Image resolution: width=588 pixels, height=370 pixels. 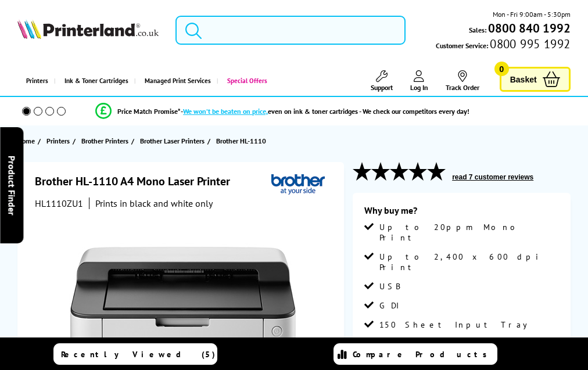 What do you see at coordinates (298, 184) in the screenshot?
I see `img: Brother` at bounding box center [298, 184].